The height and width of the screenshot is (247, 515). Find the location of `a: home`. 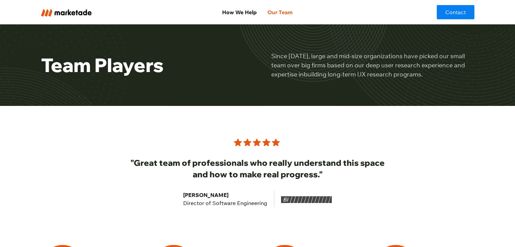

a: home is located at coordinates (86, 12).